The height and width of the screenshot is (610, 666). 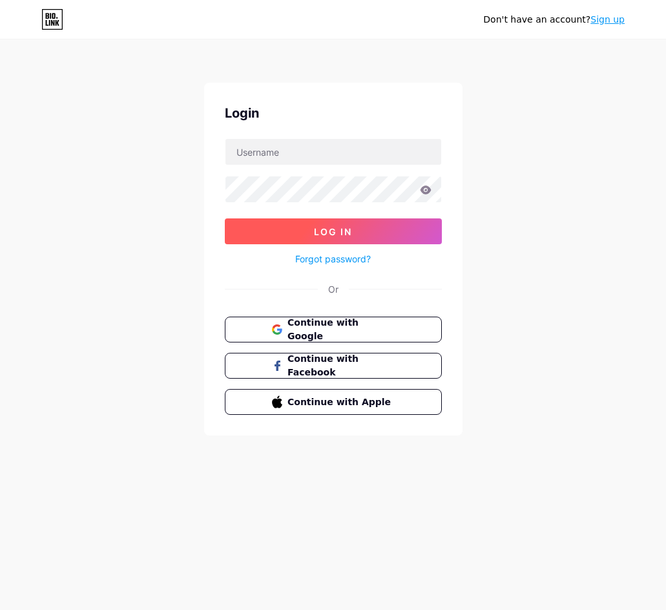 I want to click on button: Continue with Facebook, so click(x=333, y=366).